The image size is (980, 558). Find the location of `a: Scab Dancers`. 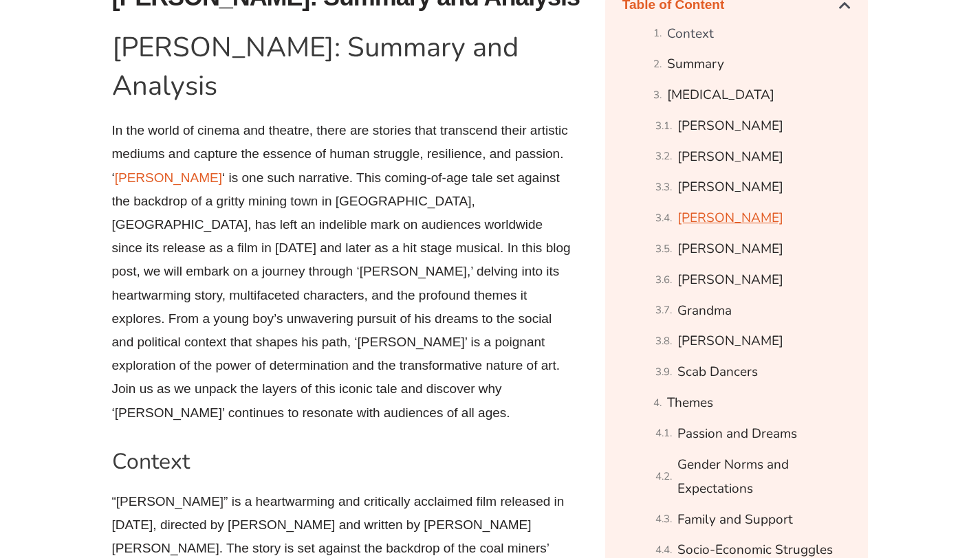

a: Scab Dancers is located at coordinates (717, 372).